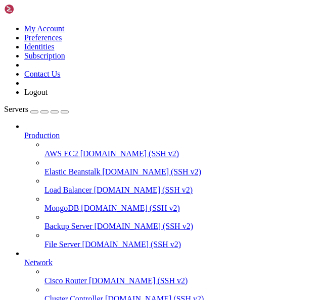 The height and width of the screenshot is (300, 323). Describe the element at coordinates (42, 135) in the screenshot. I see `span: Production` at that location.